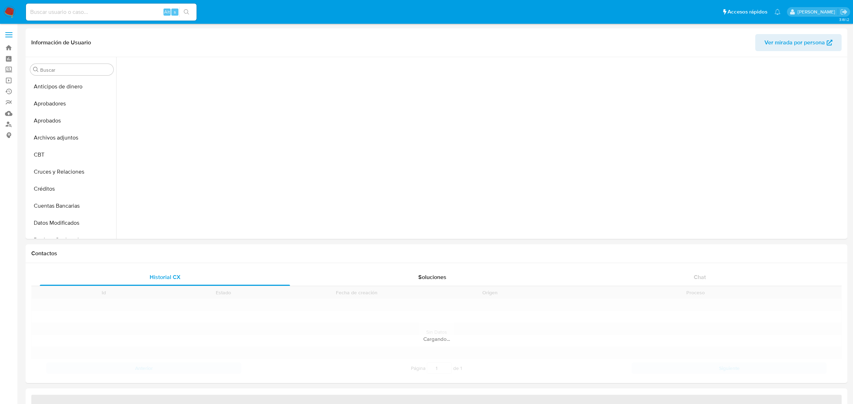  What do you see at coordinates (72, 87) in the screenshot?
I see `button: Anticipos de dinero` at bounding box center [72, 87].